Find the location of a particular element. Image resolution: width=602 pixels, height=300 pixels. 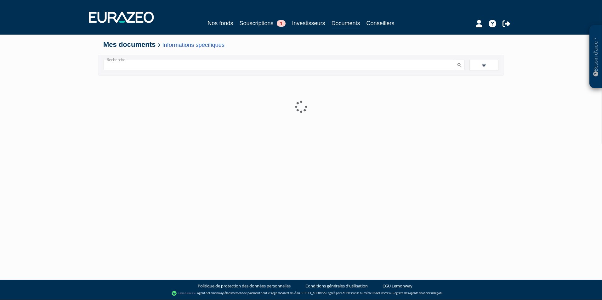

a: Lemonway is located at coordinates (216, 293).